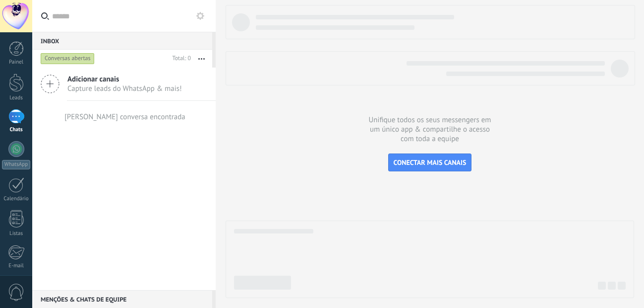  What do you see at coordinates (180, 59) in the screenshot?
I see `div: Total: 0` at bounding box center [180, 59].